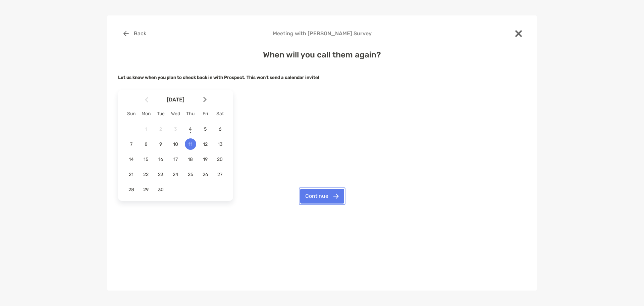 This screenshot has height=306, width=644. I want to click on span: 21, so click(131, 174).